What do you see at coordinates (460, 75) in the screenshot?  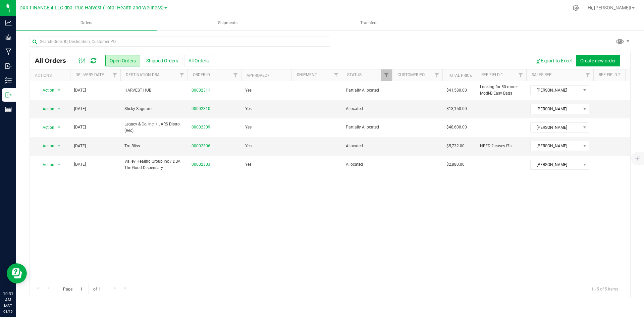 I see `a: Total Price` at bounding box center [460, 75].